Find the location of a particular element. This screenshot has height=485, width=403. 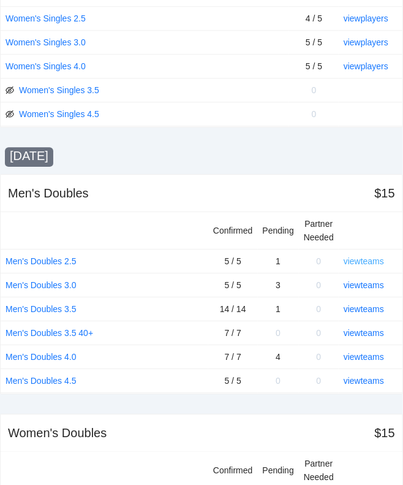

a: Women's Singles 3.5 is located at coordinates (59, 90).